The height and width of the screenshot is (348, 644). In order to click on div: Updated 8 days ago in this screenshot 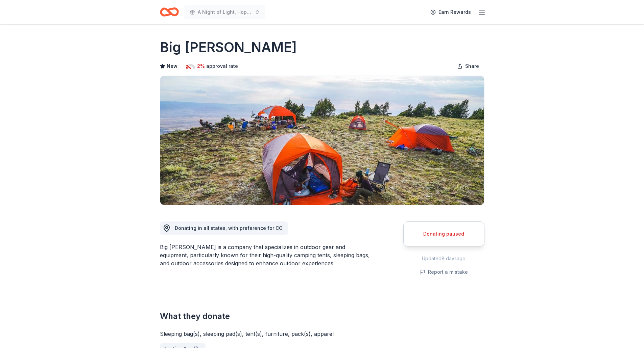, I will do `click(444, 258)`.